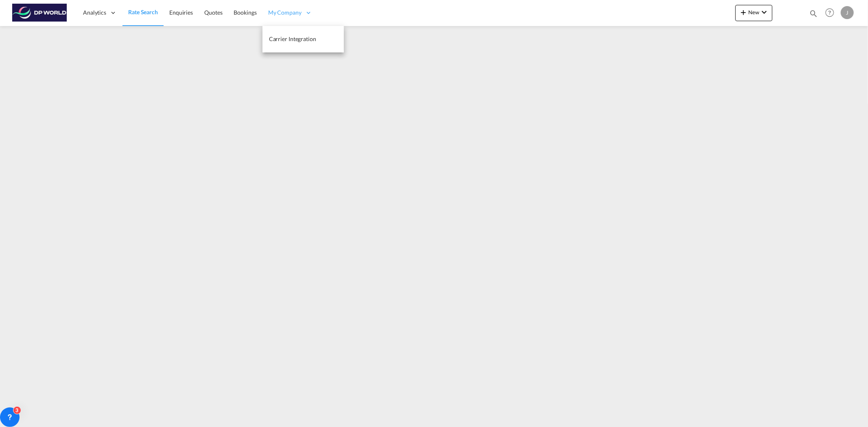 This screenshot has width=868, height=427. What do you see at coordinates (292, 39) in the screenshot?
I see `span: Carrier Integration` at bounding box center [292, 39].